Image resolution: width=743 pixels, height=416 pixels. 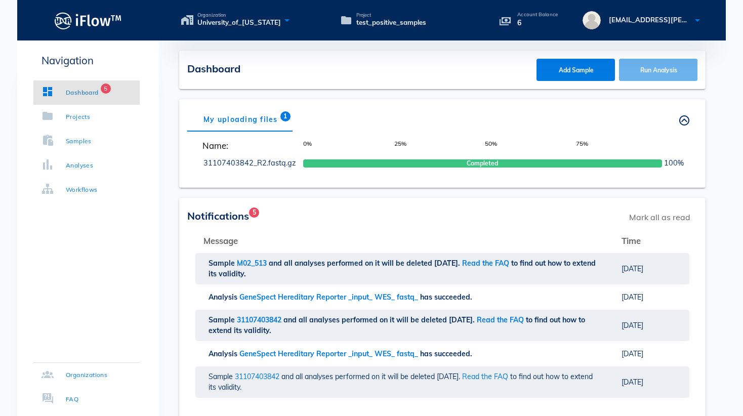 What do you see at coordinates (391, 15) in the screenshot?
I see `span: Project` at bounding box center [391, 15].